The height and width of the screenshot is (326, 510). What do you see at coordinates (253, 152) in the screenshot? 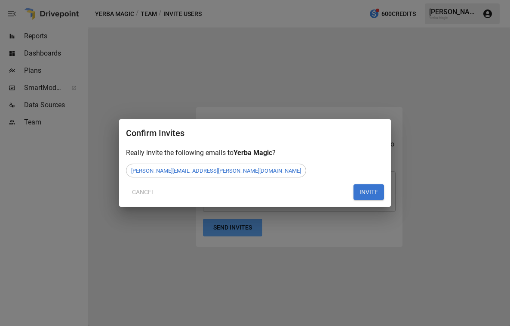
I see `span: Yerba Magic` at bounding box center [253, 152].